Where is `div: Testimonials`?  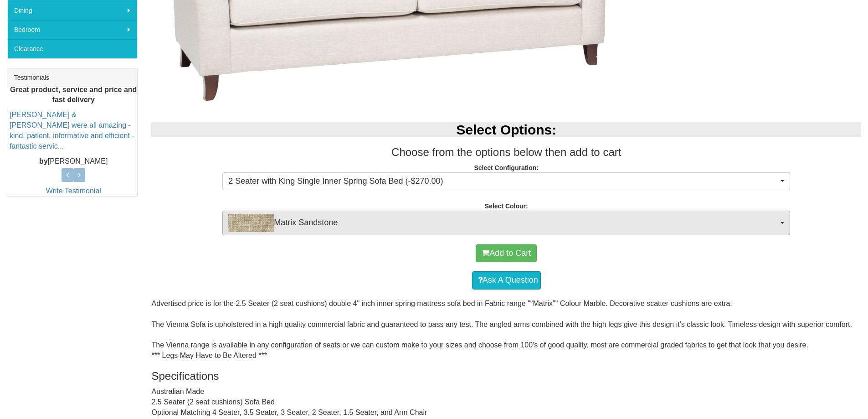
div: Testimonials is located at coordinates (72, 78).